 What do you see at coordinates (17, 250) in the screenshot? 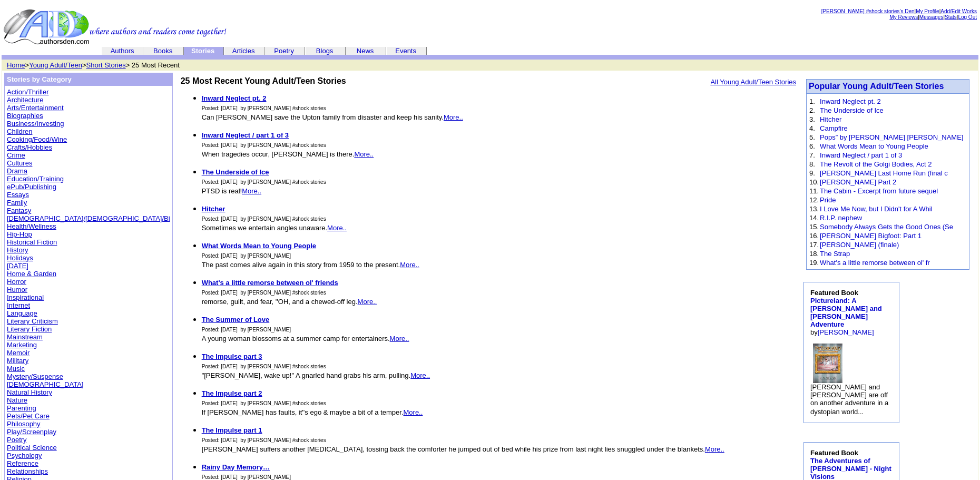
I see `a: History` at bounding box center [17, 250].